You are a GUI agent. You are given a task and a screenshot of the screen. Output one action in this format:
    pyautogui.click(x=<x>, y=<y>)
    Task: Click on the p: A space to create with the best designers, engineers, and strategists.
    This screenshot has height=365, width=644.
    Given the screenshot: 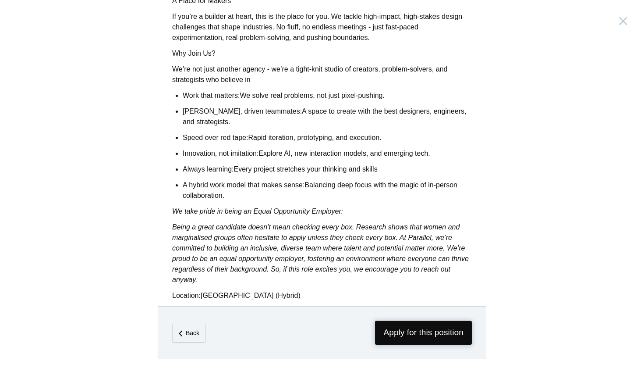 What is the action you would take?
    pyautogui.click(x=327, y=117)
    